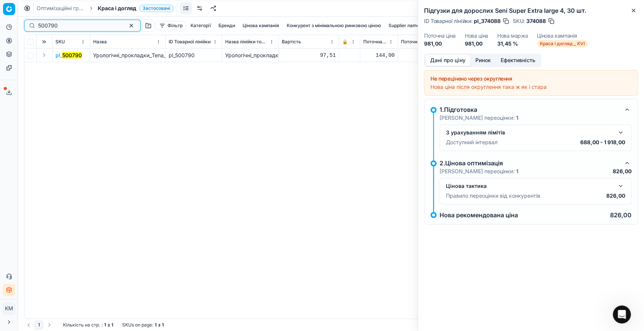  Describe the element at coordinates (29, 325) in the screenshot. I see `button: Go to previous page` at that location.